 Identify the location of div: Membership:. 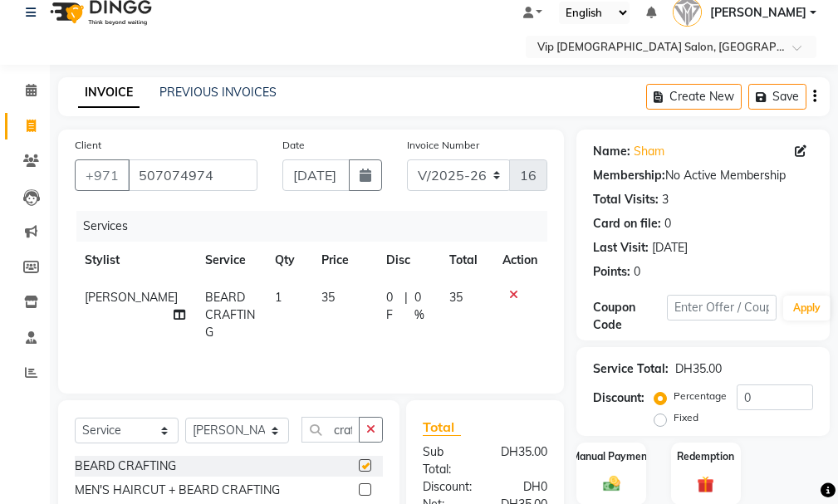
(629, 175).